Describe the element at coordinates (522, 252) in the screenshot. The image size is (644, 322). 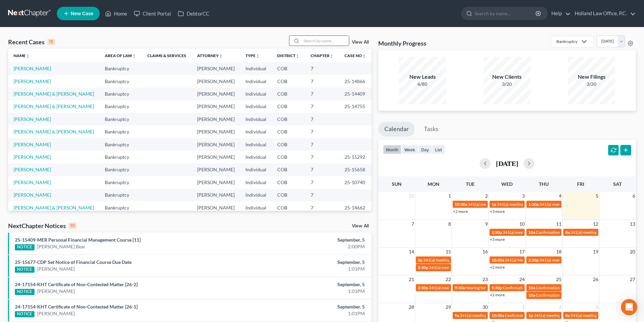
I see `span: 17` at that location.